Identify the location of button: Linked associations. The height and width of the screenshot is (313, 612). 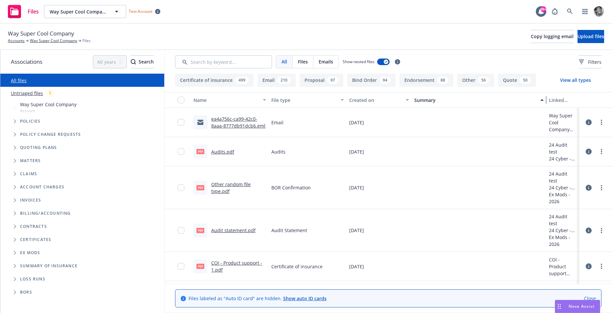
(562, 100).